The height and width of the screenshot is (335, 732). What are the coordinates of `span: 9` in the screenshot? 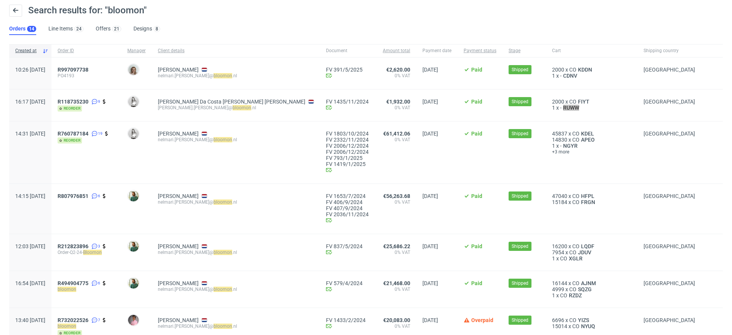 It's located at (99, 102).